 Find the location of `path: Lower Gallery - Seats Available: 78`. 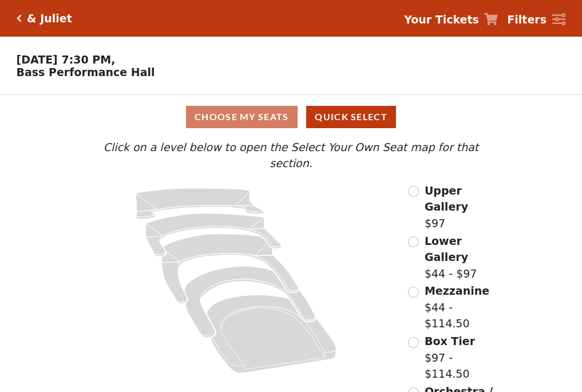

path: Lower Gallery - Seats Available: 78 is located at coordinates (214, 235).